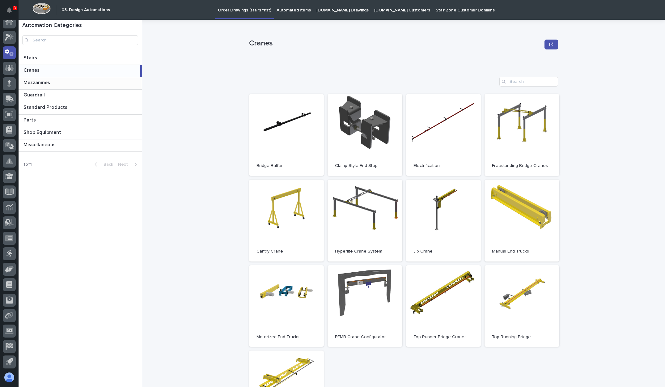 This screenshot has height=387, width=665. Describe the element at coordinates (106, 164) in the screenshot. I see `span: Back` at that location.